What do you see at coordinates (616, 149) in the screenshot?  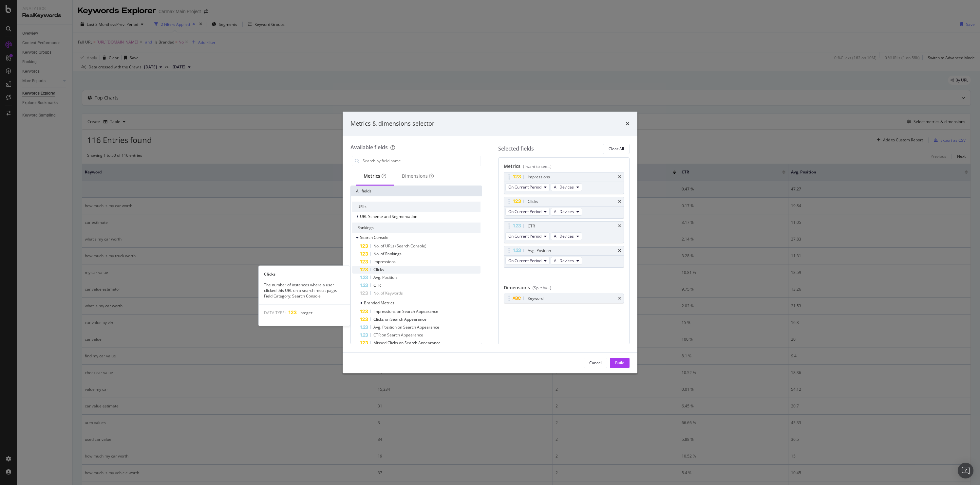 I see `button: Clear All` at bounding box center [616, 149].